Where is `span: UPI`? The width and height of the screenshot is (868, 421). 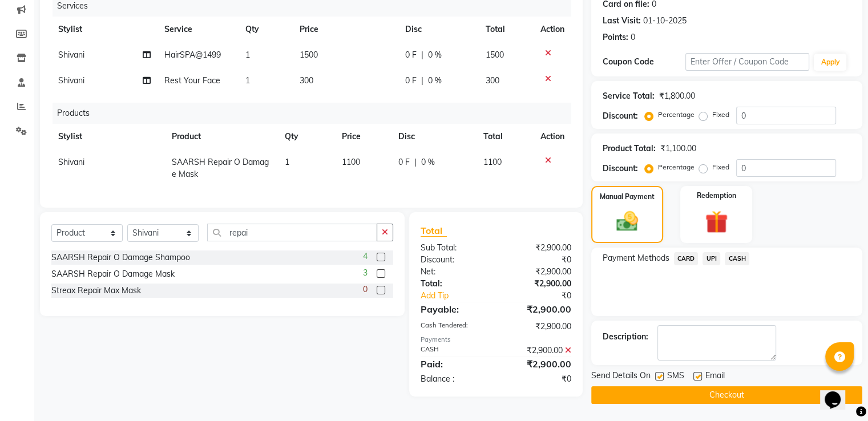
span: UPI is located at coordinates (711, 258).